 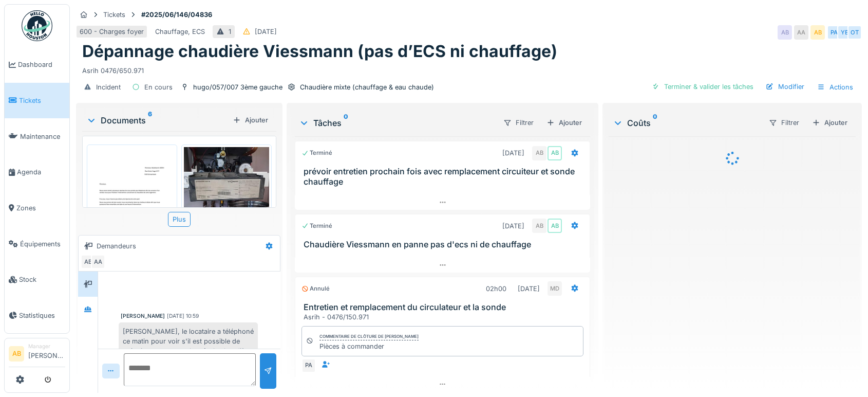 I want to click on div: Documents, so click(x=157, y=121).